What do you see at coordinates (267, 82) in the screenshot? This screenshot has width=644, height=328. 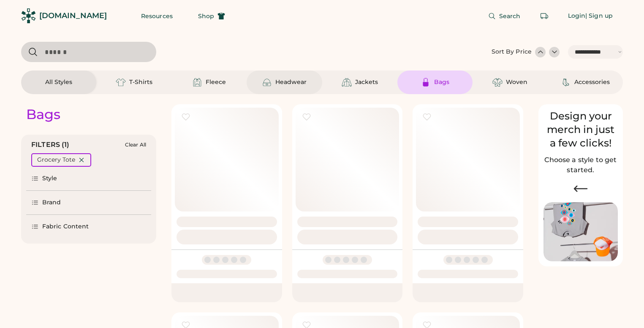 I see `img: Headwear Icon` at bounding box center [267, 82].